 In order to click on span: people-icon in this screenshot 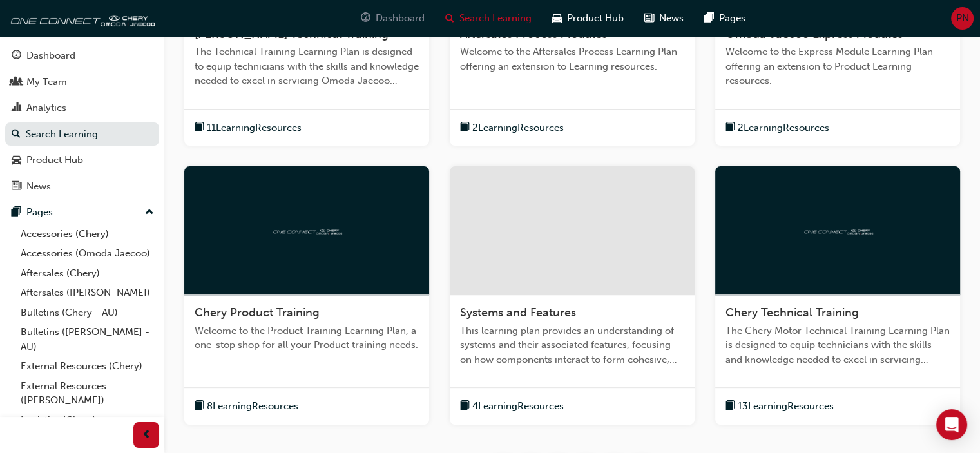, I will do `click(16, 82)`.